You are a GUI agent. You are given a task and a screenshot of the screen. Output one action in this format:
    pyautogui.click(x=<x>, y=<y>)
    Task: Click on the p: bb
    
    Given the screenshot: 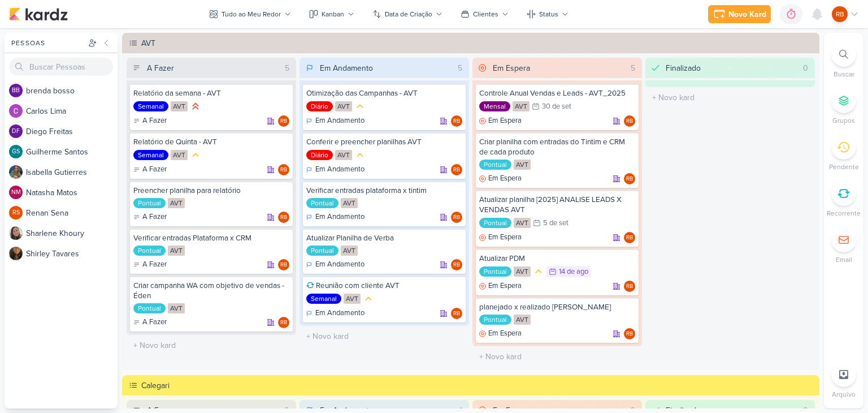 What is the action you would take?
    pyautogui.click(x=16, y=90)
    